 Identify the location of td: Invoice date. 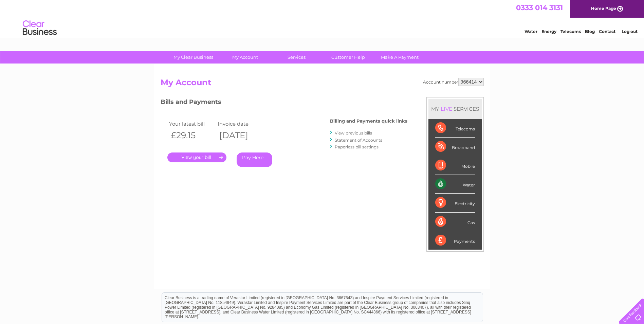
(240, 123).